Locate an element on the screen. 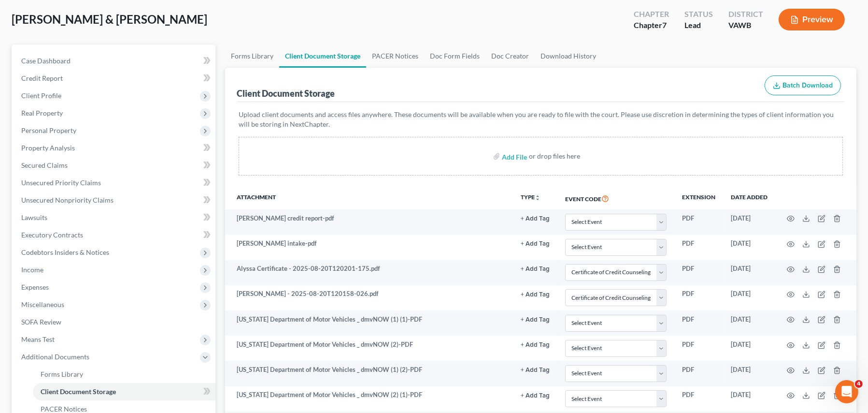 This screenshot has width=868, height=413. a: Executory Contracts is located at coordinates (115, 235).